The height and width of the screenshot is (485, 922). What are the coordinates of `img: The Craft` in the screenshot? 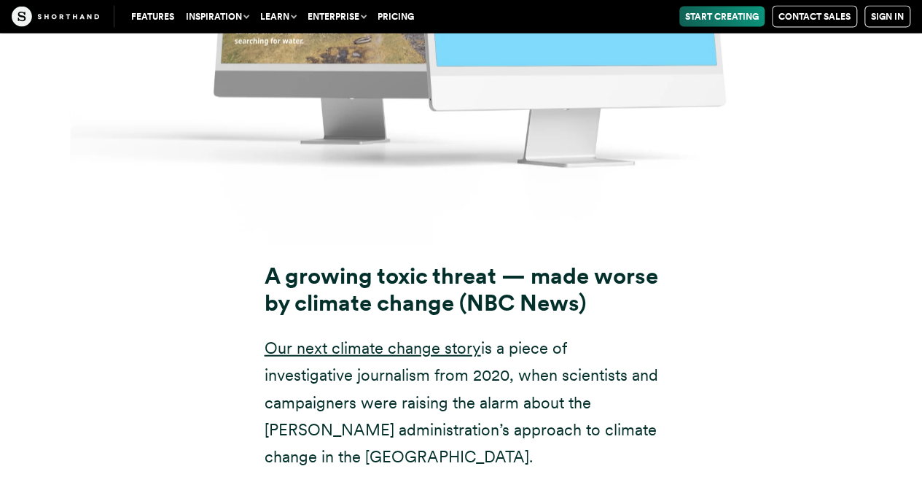 It's located at (55, 17).